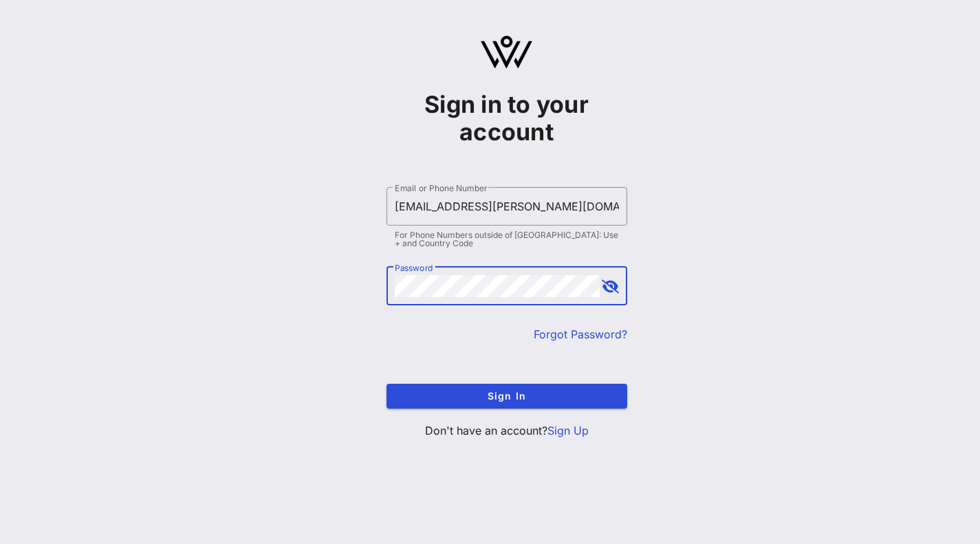  What do you see at coordinates (507, 396) in the screenshot?
I see `span: Sign In` at bounding box center [507, 396].